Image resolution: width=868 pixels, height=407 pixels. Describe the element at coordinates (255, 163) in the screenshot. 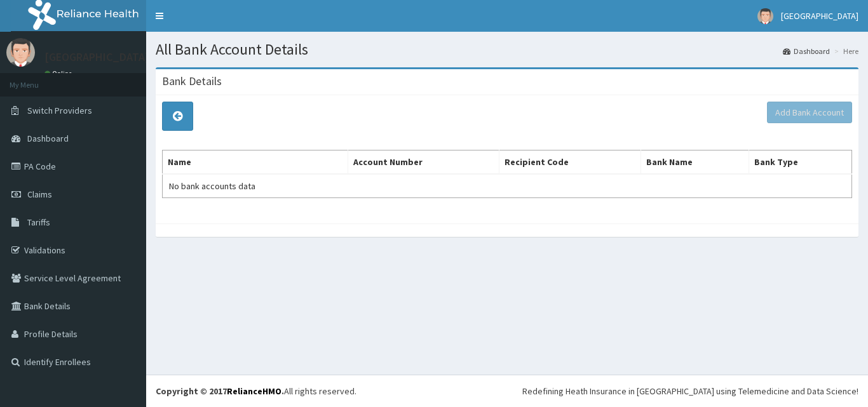

I see `th: Name` at that location.